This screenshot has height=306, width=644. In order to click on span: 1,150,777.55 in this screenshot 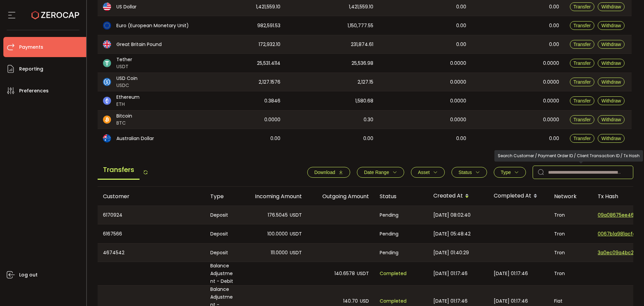, I will do `click(360, 25)`.